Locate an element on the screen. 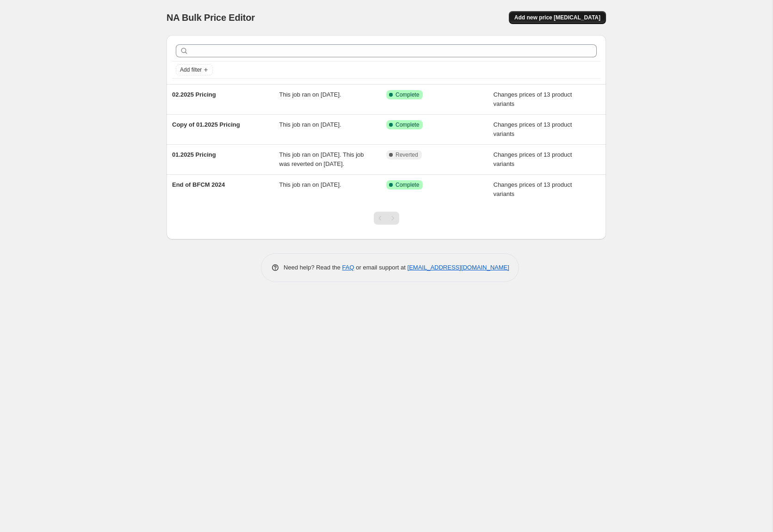 This screenshot has width=773, height=532. span: Copy of 01.2025 Pricing is located at coordinates (206, 125).